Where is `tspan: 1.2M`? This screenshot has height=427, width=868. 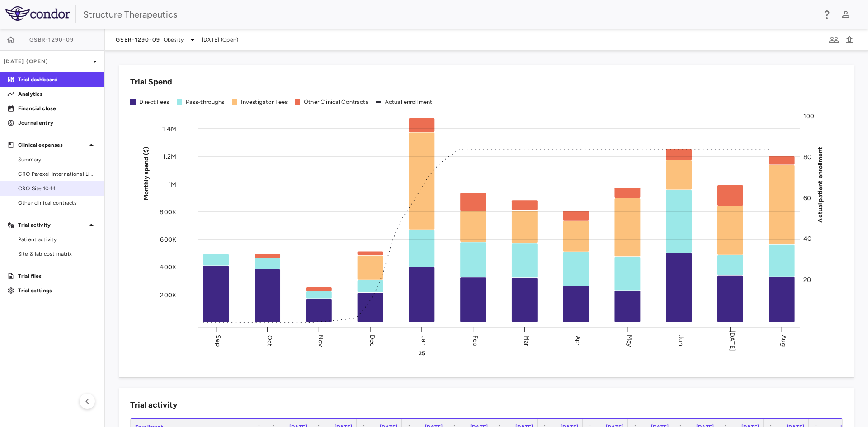
tspan: 1.2M is located at coordinates (170, 157).